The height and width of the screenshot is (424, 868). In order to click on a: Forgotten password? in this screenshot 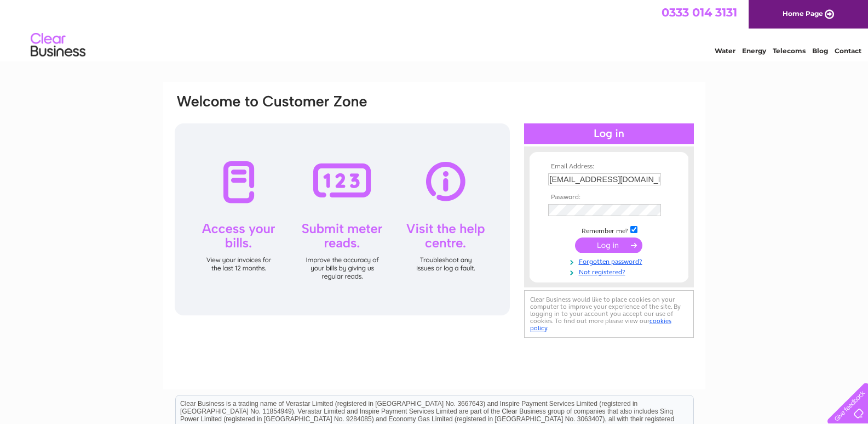, I will do `click(610, 261)`.